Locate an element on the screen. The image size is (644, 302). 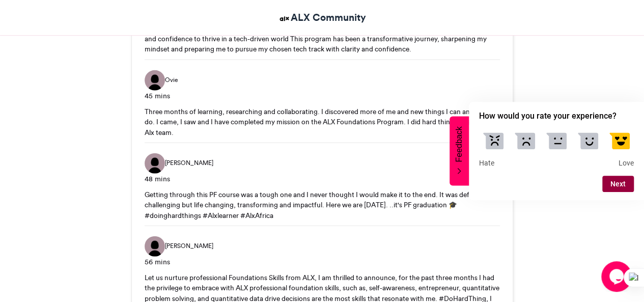
button: Next question is located at coordinates (618, 184).